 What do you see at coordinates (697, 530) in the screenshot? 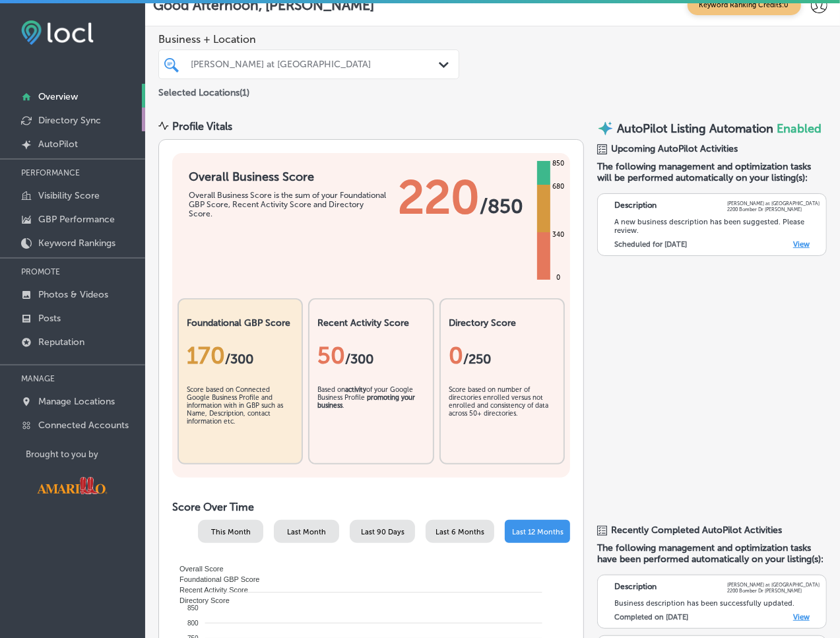
I see `span: Recently Completed AutoPilot Activities` at bounding box center [697, 530].